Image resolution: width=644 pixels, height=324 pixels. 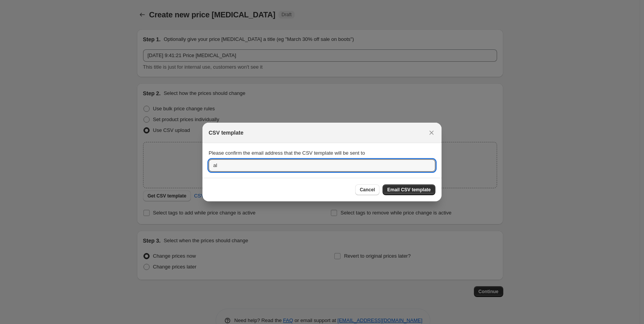 What do you see at coordinates (367, 190) in the screenshot?
I see `span: Cancel` at bounding box center [367, 190].